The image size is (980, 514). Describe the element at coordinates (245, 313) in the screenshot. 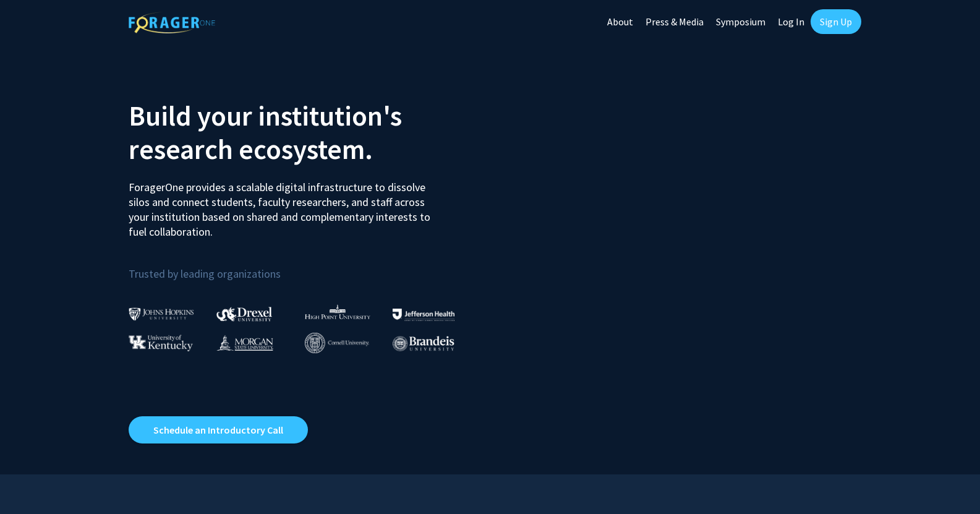

I see `img: Drexel University` at that location.